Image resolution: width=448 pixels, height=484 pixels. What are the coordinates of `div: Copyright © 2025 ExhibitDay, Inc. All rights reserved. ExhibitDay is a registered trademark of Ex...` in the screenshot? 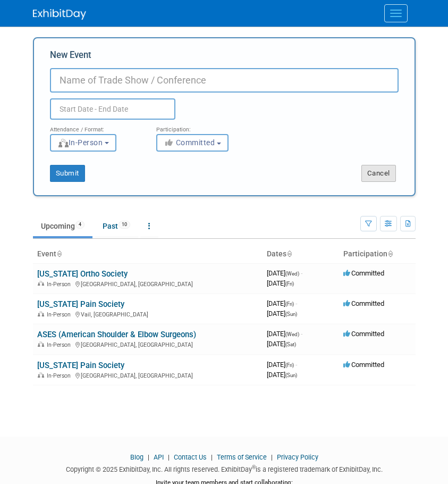 It's located at (224, 468).